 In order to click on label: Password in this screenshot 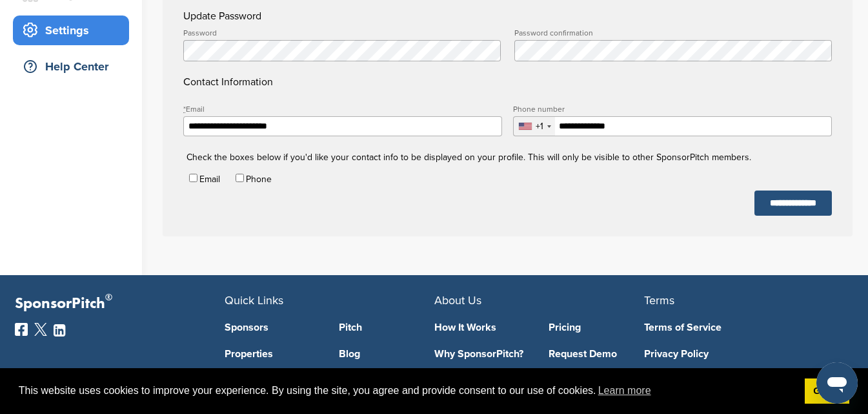, I will do `click(342, 33)`.